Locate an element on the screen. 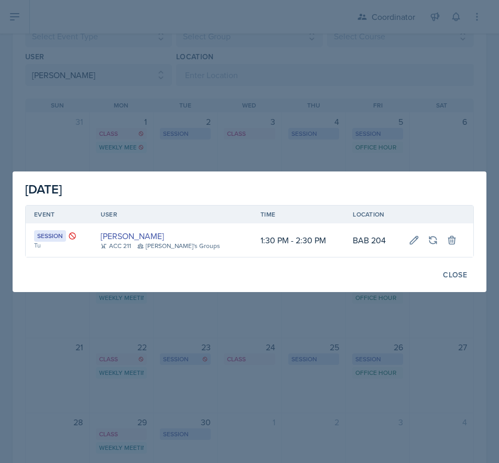 The height and width of the screenshot is (463, 499). th: Time is located at coordinates (298, 214).